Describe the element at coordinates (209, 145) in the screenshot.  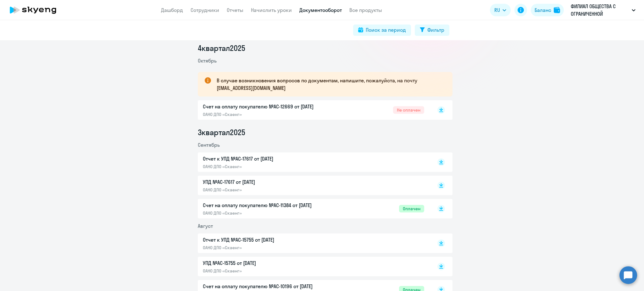
I see `span: Сентябрь` at that location.